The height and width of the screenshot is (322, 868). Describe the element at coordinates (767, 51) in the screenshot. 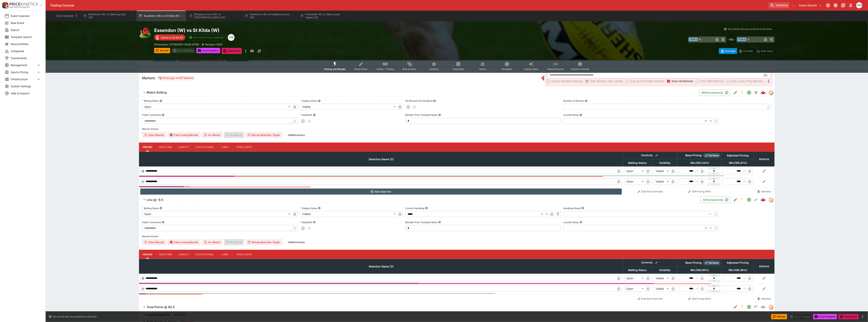

I see `p: Auto-Save` at that location.